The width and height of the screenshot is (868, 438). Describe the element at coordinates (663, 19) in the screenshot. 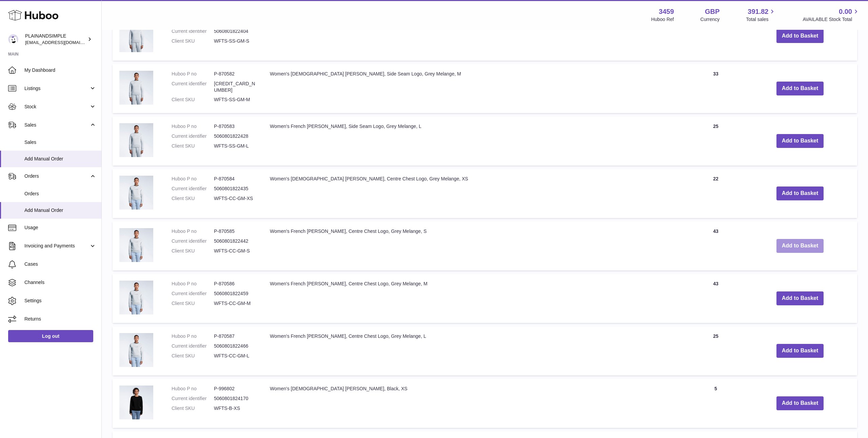

I see `div: Huboo Ref` at that location.